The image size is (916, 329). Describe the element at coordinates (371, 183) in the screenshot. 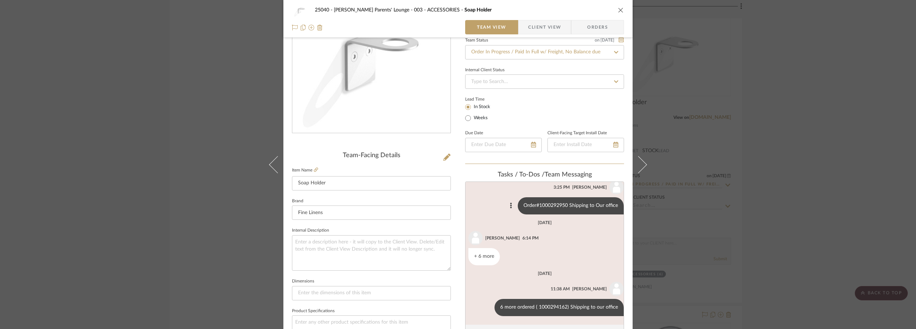

I see `input: Enter Item Name` at that location.